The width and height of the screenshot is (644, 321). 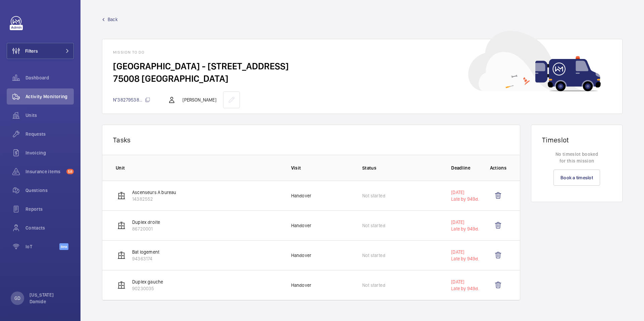 I want to click on p: Duplex droite, so click(x=146, y=222).